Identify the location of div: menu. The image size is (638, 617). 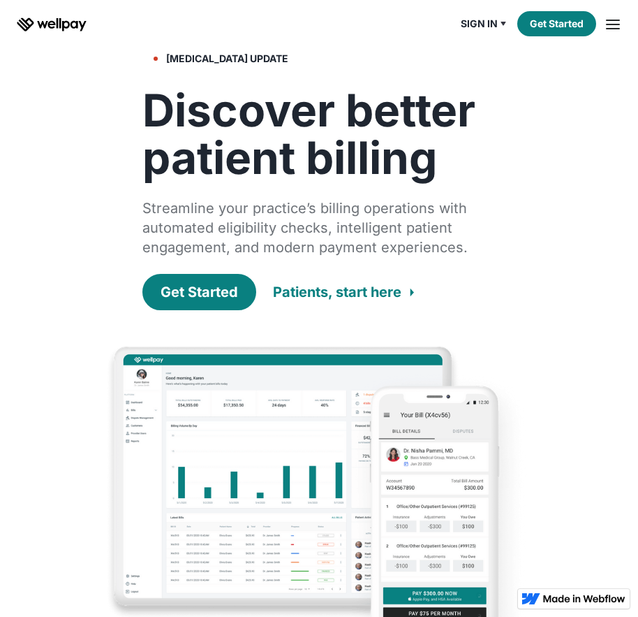
(613, 23).